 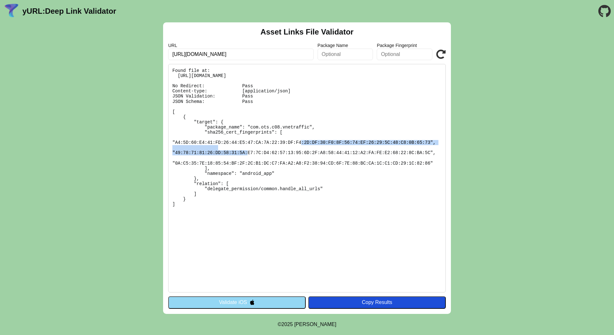 What do you see at coordinates (345, 45) in the screenshot?
I see `label: Package Name` at bounding box center [345, 45].